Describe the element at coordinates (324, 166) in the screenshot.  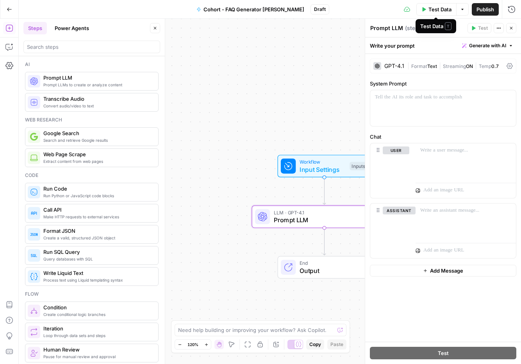
I see `div: WorkflowInput SettingsInputs` at that location.